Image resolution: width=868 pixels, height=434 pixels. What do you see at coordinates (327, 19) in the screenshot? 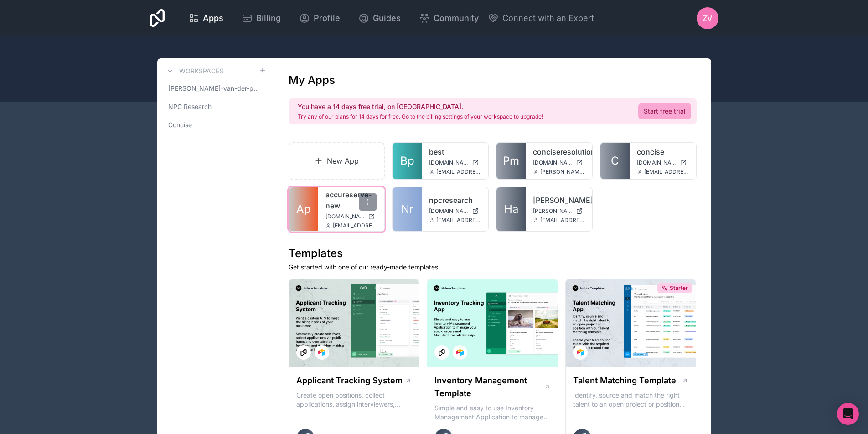
I see `span: Profile` at bounding box center [327, 19].